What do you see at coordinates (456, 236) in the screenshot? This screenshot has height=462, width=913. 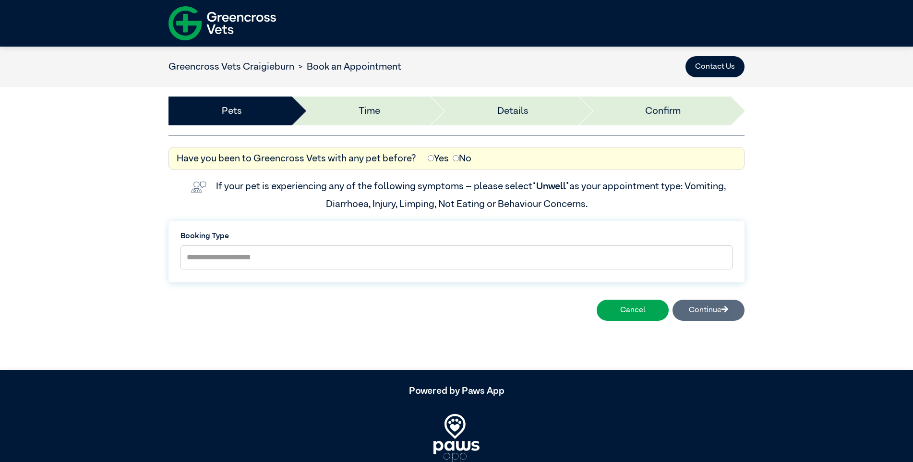 I see `label: Booking Type` at bounding box center [456, 236].